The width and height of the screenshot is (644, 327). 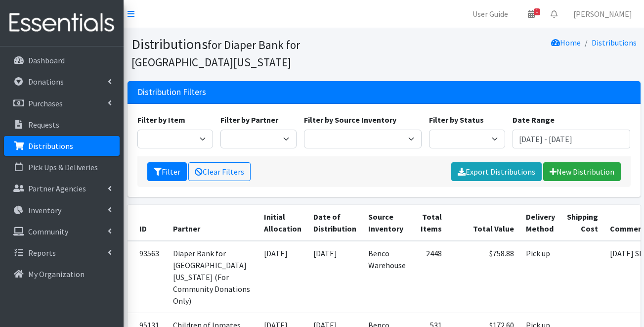 What do you see at coordinates (387, 277) in the screenshot?
I see `td: Benco Warehouse` at bounding box center [387, 277].